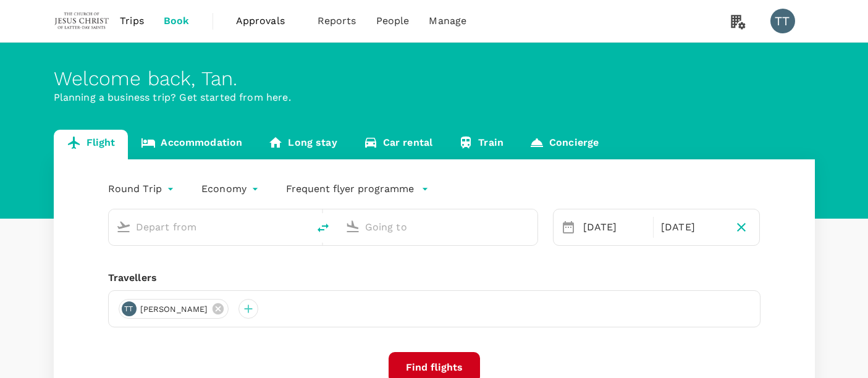  What do you see at coordinates (447, 21) in the screenshot?
I see `span: Manage` at bounding box center [447, 21].